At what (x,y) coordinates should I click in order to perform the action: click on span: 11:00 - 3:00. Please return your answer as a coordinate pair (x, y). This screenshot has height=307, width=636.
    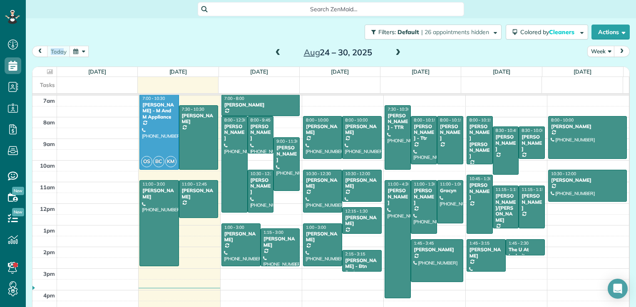
    Looking at the image, I should click on (154, 184).